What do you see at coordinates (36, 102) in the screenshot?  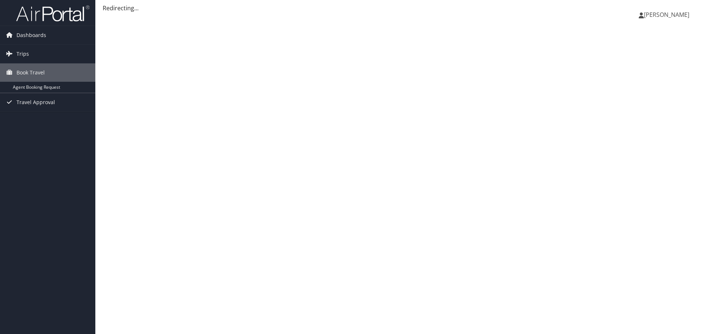 I see `span: Travel Approval` at bounding box center [36, 102].